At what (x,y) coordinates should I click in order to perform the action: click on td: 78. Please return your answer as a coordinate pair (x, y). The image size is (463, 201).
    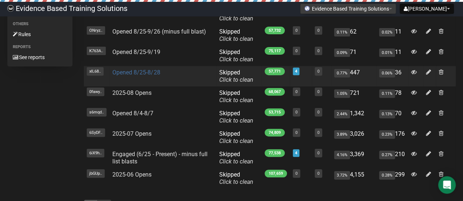
    Looking at the image, I should click on (392, 97).